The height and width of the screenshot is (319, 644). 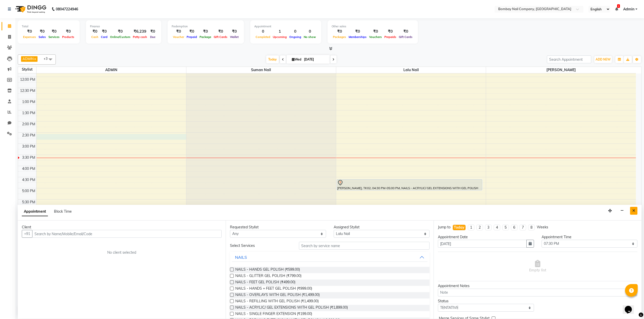 I want to click on div: Status, so click(x=486, y=301).